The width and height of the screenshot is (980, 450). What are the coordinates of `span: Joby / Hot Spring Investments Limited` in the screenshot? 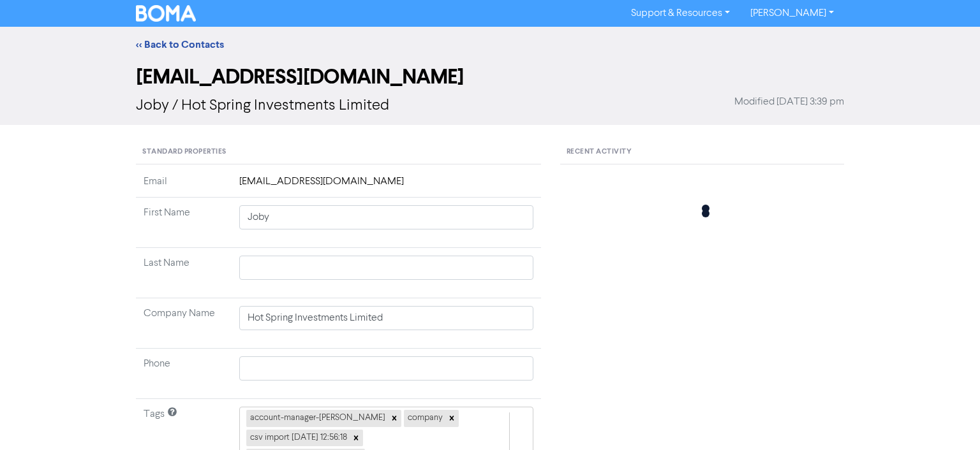 It's located at (262, 106).